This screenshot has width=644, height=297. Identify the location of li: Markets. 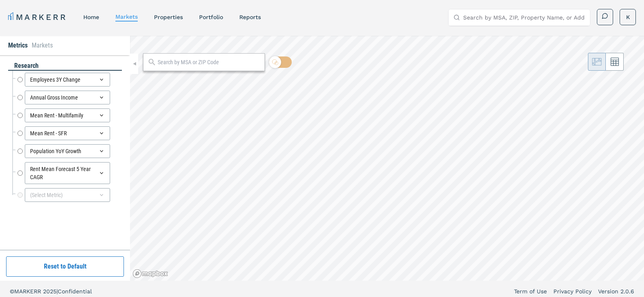
(43, 46).